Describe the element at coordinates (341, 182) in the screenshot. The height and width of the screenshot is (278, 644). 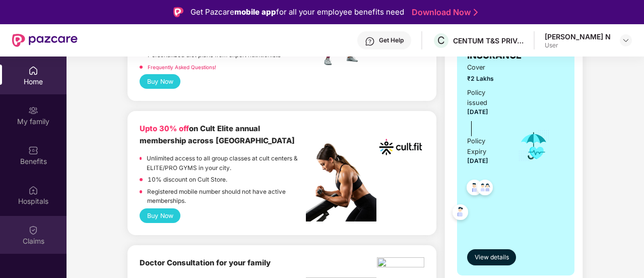
I see `img: pc2.png` at that location.